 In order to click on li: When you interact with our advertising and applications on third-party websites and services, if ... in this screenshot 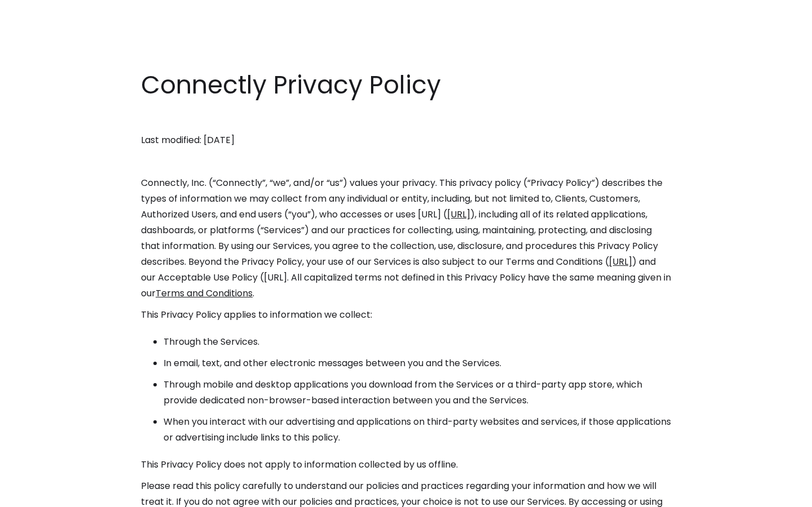, I will do `click(417, 430)`.